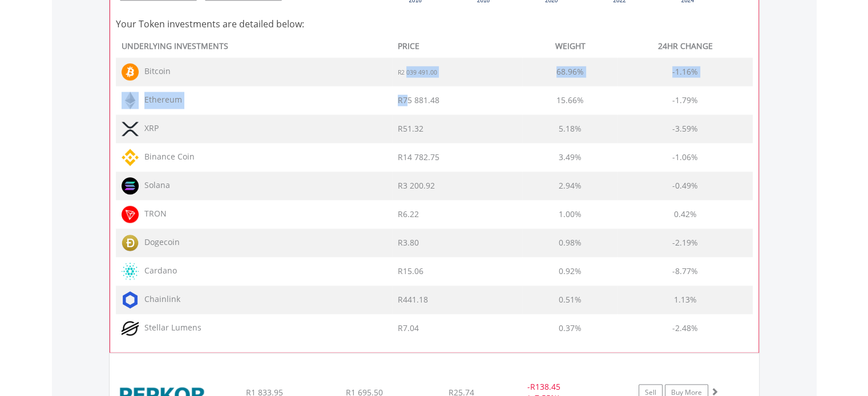 This screenshot has height=396, width=868. What do you see at coordinates (684, 215) in the screenshot?
I see `td: 0.42%` at bounding box center [684, 215].